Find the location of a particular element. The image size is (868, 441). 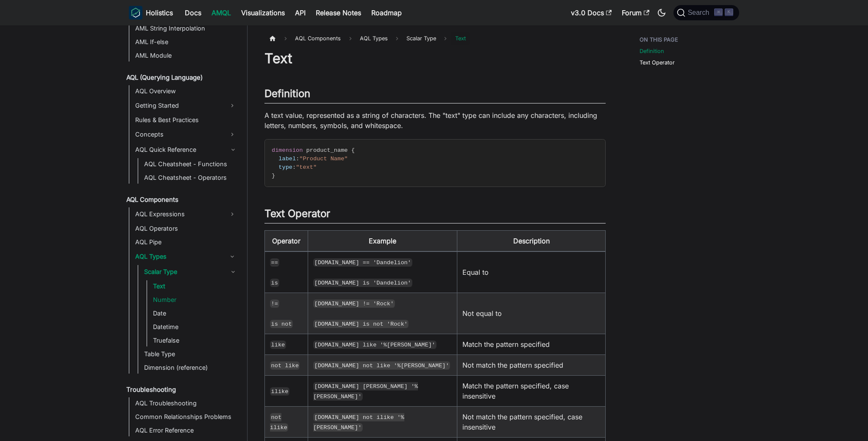

b: Holistics is located at coordinates (159, 13).